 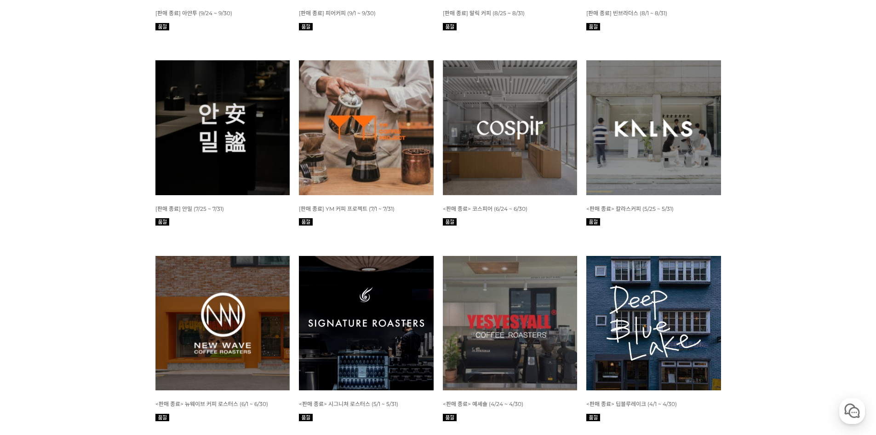 I want to click on span: [판매 종료] 빈브라더스 (8/1 ~ 8/31), so click(x=627, y=13).